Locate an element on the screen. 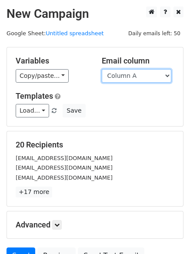 This screenshot has width=190, height=254. small: Google Sheet: is located at coordinates (55, 33).